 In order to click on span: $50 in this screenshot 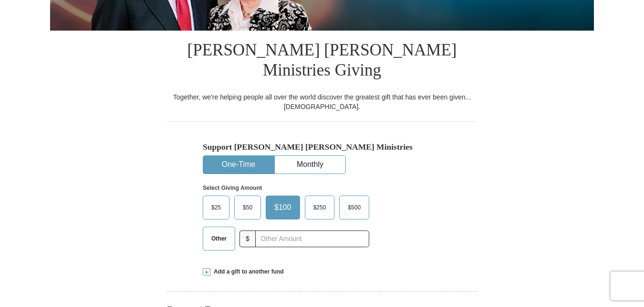, I will do `click(248, 207)`.